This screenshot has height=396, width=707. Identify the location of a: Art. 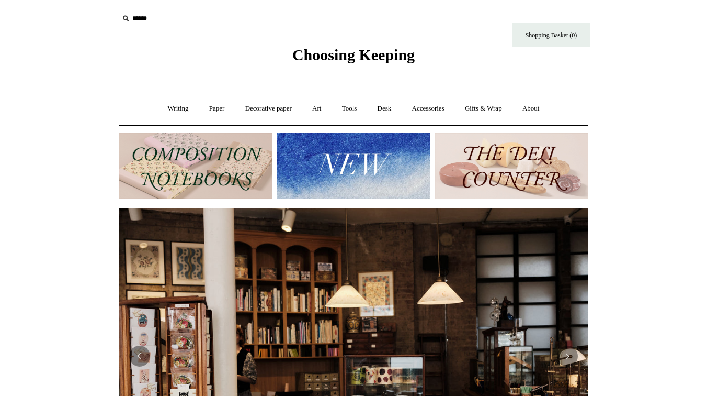
(317, 108).